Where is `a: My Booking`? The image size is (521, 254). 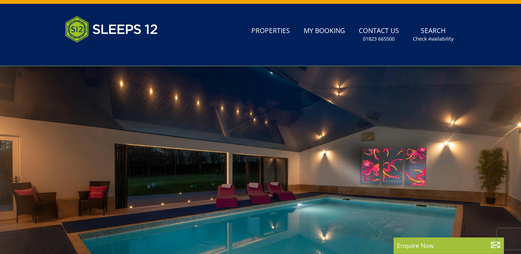 a: My Booking is located at coordinates (324, 31).